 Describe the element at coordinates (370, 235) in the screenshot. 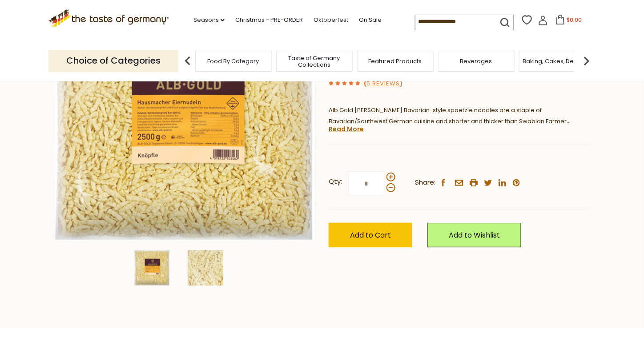

I see `button: Add to Cart` at that location.